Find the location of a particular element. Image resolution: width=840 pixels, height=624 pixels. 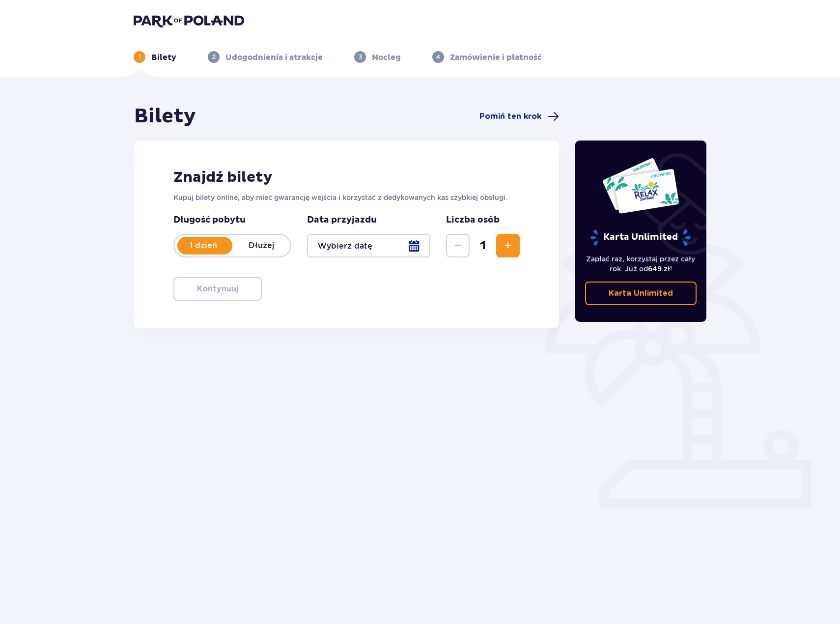

p: Kupuj bilety online, aby mieć gwarancję wejścia i korzystać z dedykowanych kas szybkiej obsługi. is located at coordinates (346, 197).